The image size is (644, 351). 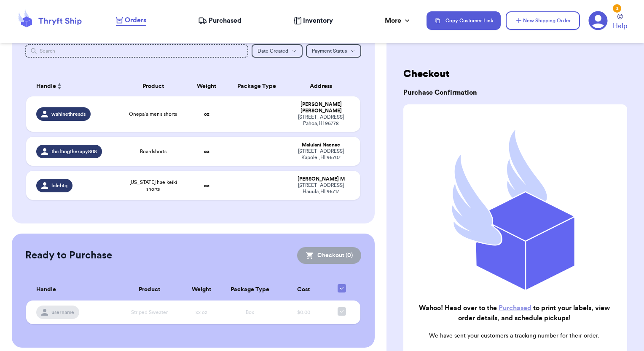 I want to click on span: Date Created, so click(x=273, y=51).